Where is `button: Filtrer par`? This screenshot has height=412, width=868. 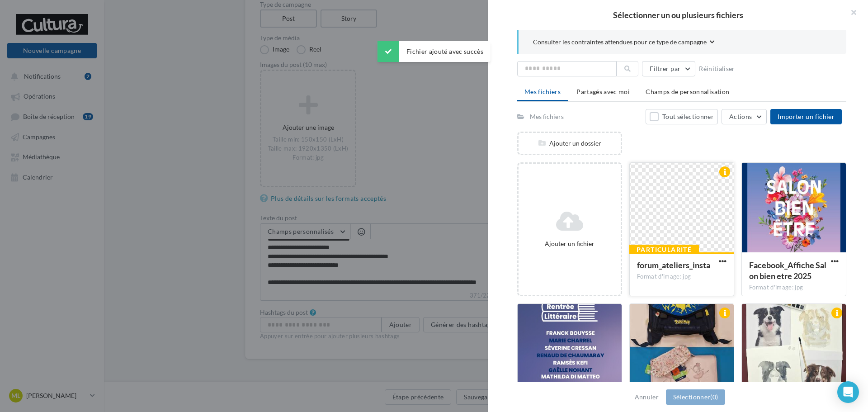 button: Filtrer par is located at coordinates (669, 69).